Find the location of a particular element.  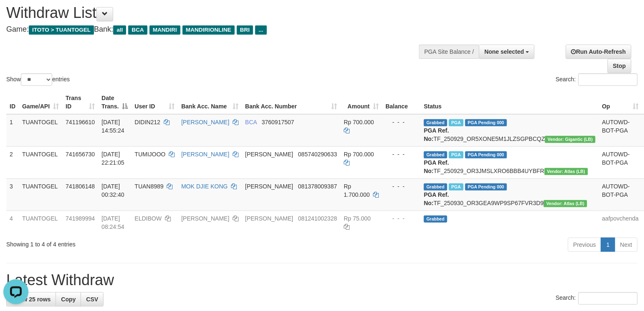

div: PGA Site Balance / is located at coordinates (449, 52).